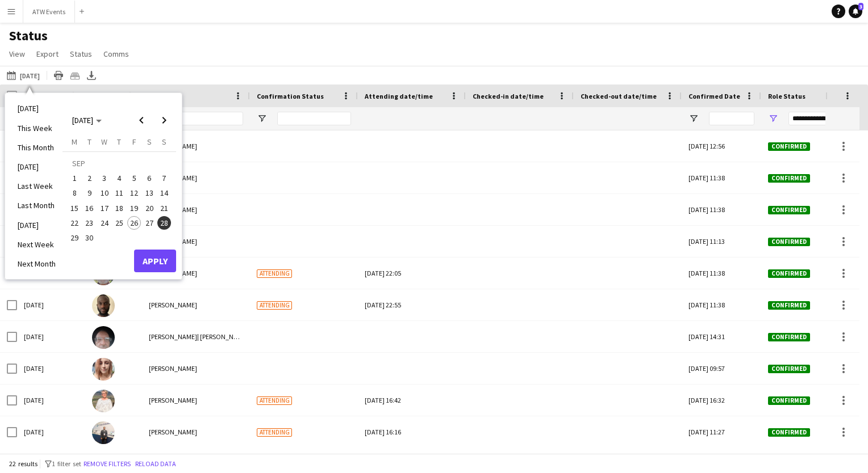 This screenshot has height=473, width=868. What do you see at coordinates (149, 209) in the screenshot?
I see `button: 20-09-2025` at bounding box center [149, 209].